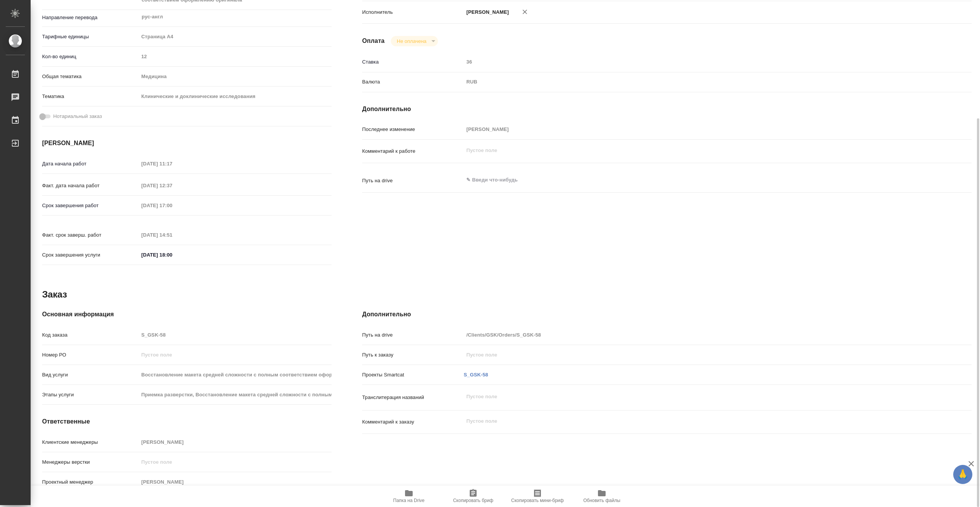  I want to click on p: Ставка, so click(412, 62).